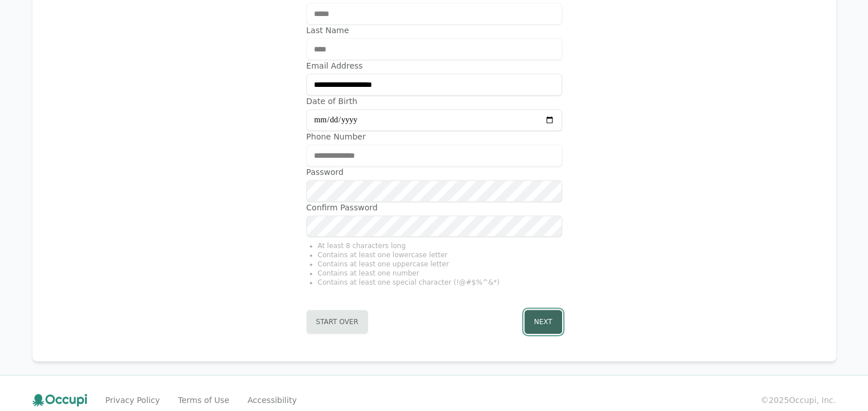  I want to click on li: Contains at least one number, so click(440, 273).